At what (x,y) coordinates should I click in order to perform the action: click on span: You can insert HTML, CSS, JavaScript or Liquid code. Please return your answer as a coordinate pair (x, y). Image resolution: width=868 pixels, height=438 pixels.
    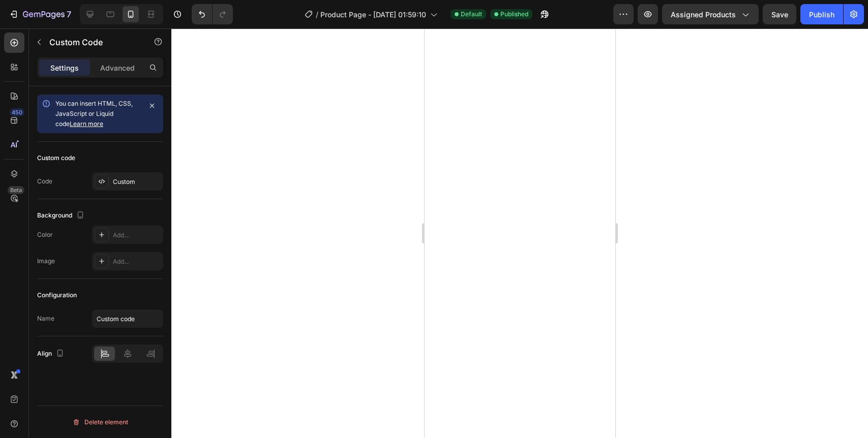
    Looking at the image, I should click on (94, 113).